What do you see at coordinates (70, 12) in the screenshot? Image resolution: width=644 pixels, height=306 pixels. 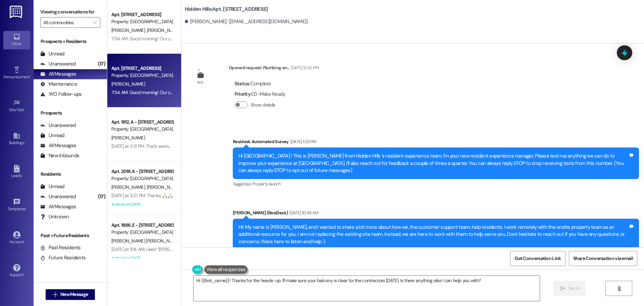 I see `label: Viewing conversations for` at bounding box center [70, 12].